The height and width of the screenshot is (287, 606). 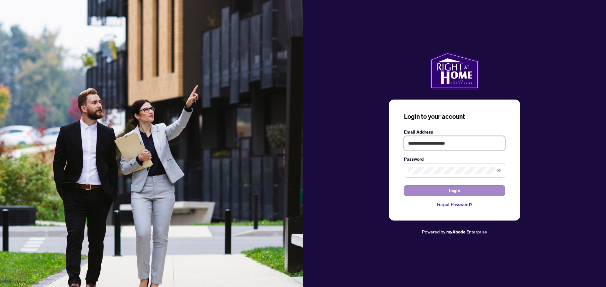 I want to click on span: eye-invisible, so click(x=499, y=171).